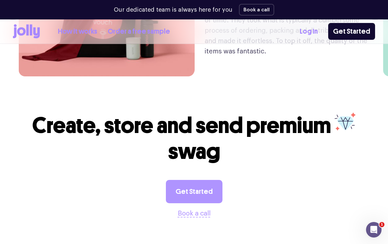 This screenshot has width=388, height=244. I want to click on span: 1, so click(382, 224).